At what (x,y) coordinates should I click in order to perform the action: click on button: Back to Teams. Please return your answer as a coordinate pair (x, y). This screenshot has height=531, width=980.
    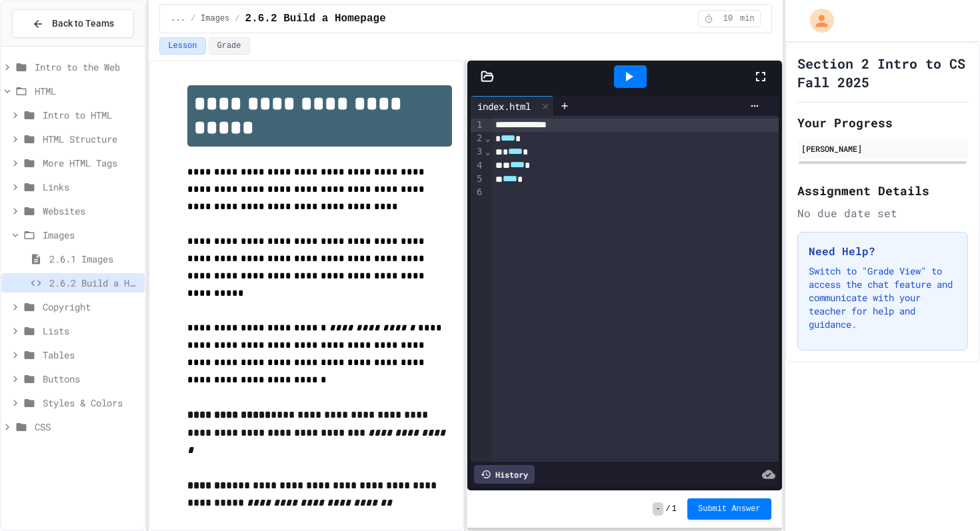
    Looking at the image, I should click on (73, 23).